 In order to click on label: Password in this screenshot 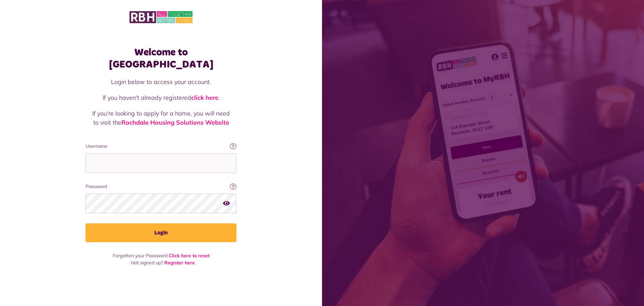, I will do `click(161, 186)`.